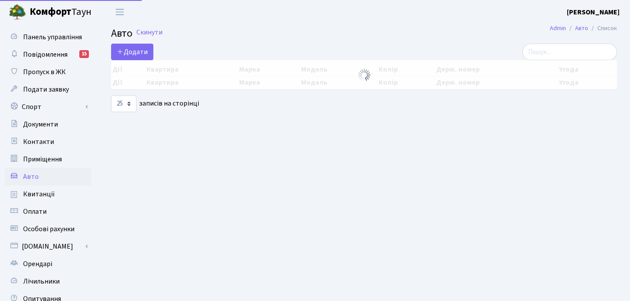 The image size is (630, 301). I want to click on a: Скинути, so click(149, 32).